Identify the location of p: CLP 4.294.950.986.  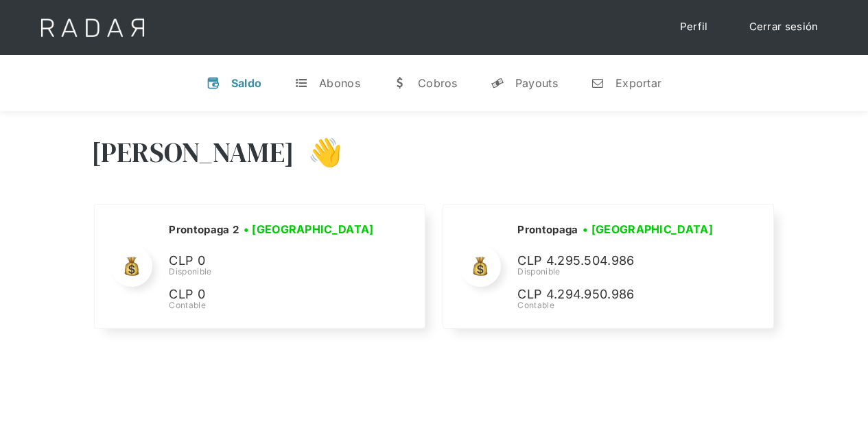
(620, 294).